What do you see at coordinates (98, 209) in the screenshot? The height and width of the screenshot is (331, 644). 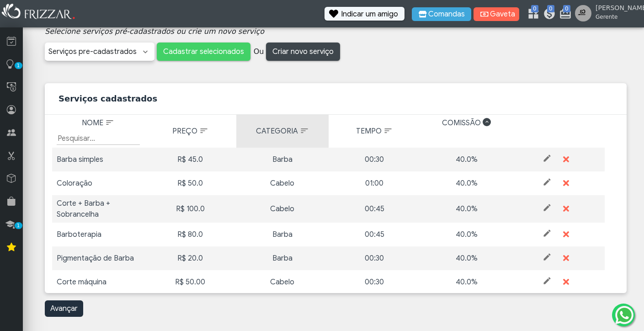 I see `div: Corte + Barba + Sobrancelha` at bounding box center [98, 209].